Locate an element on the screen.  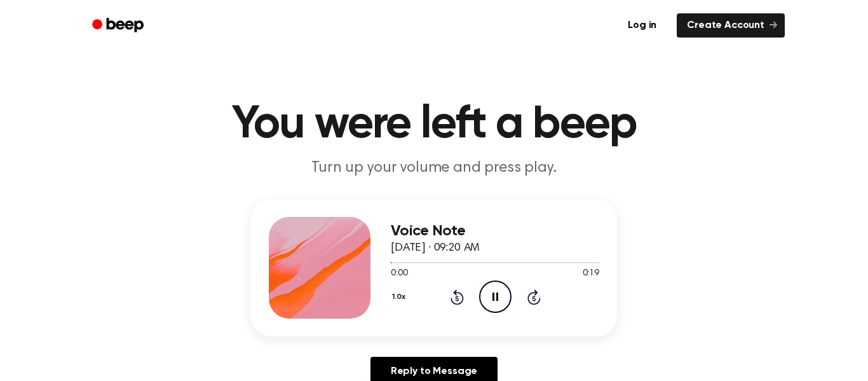
span: 0:00 is located at coordinates (399, 273).